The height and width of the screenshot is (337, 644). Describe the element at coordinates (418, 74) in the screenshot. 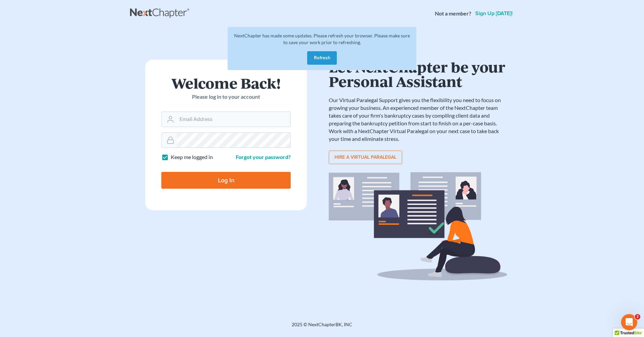

I see `h1: Let NextChapter be your Personal Assistant` at that location.